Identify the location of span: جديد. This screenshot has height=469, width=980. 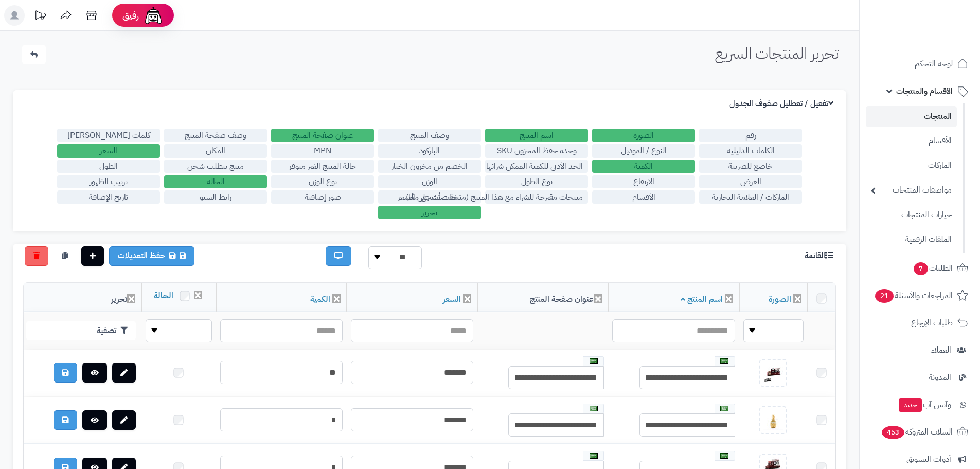
(910, 405).